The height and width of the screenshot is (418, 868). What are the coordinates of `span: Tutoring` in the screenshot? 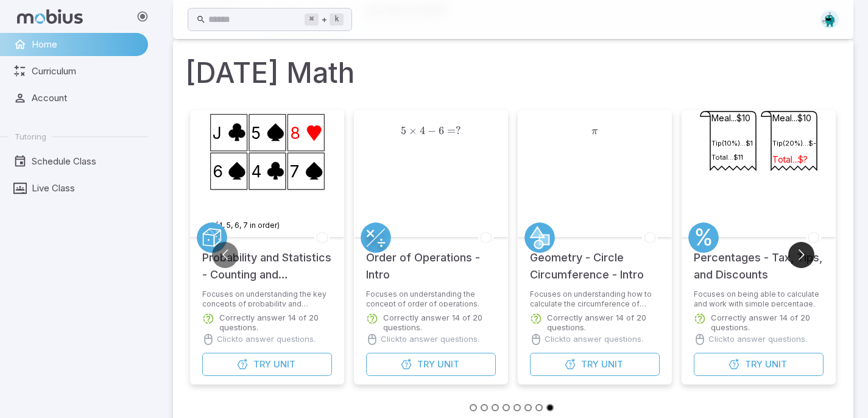 It's located at (30, 136).